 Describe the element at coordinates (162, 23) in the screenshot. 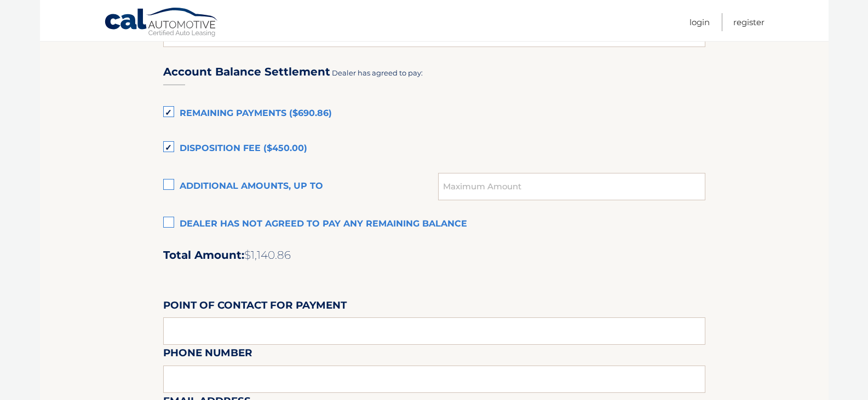

I see `a: Cal Automotive` at that location.